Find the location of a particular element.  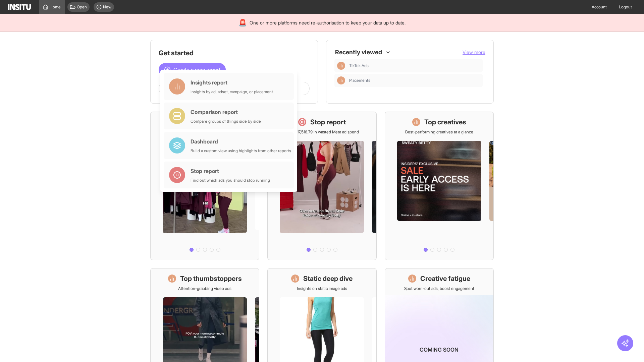

div: Compare groups of things side by side is located at coordinates (226, 121).